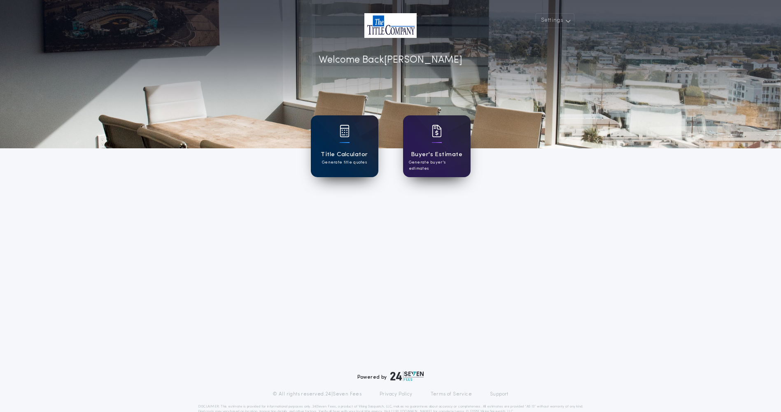 The image size is (781, 412). What do you see at coordinates (344, 154) in the screenshot?
I see `h1: Title Calculator` at bounding box center [344, 154].